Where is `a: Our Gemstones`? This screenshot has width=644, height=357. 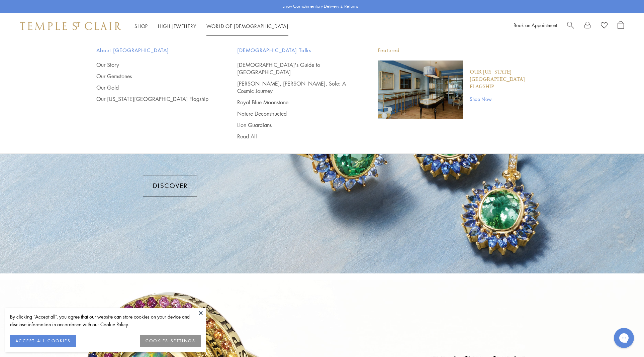 a: Our Gemstones is located at coordinates (153, 76).